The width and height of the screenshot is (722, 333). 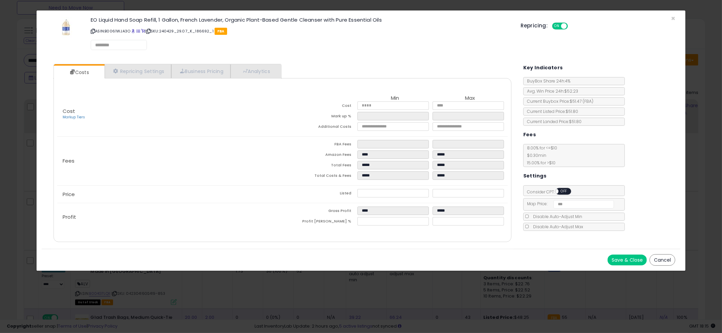 I want to click on h5: Fees, so click(x=530, y=135).